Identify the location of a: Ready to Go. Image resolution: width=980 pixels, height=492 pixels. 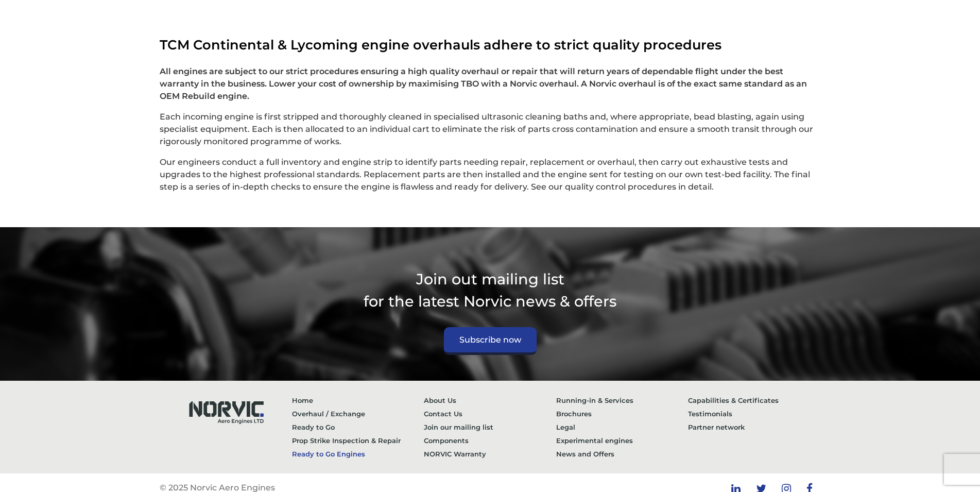
(358, 427).